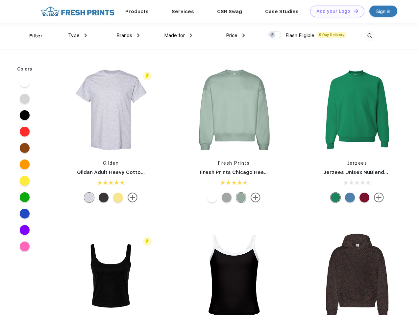 The width and height of the screenshot is (419, 315). Describe the element at coordinates (256, 172) in the screenshot. I see `a: Fresh Prints Chicago Heavyweight Crewneck` at that location.